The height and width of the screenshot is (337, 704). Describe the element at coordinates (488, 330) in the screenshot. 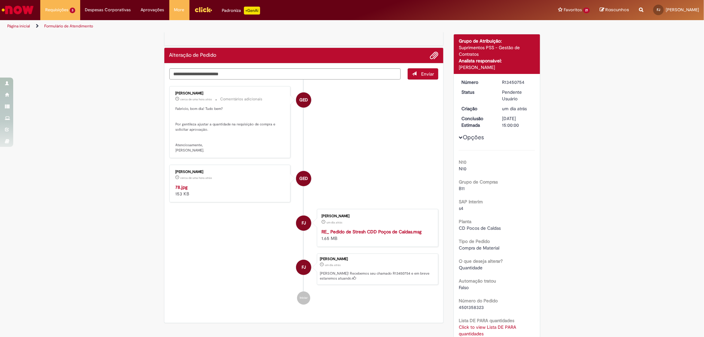

I see `a: Click to view Lista DE PARA quantidades` at that location.